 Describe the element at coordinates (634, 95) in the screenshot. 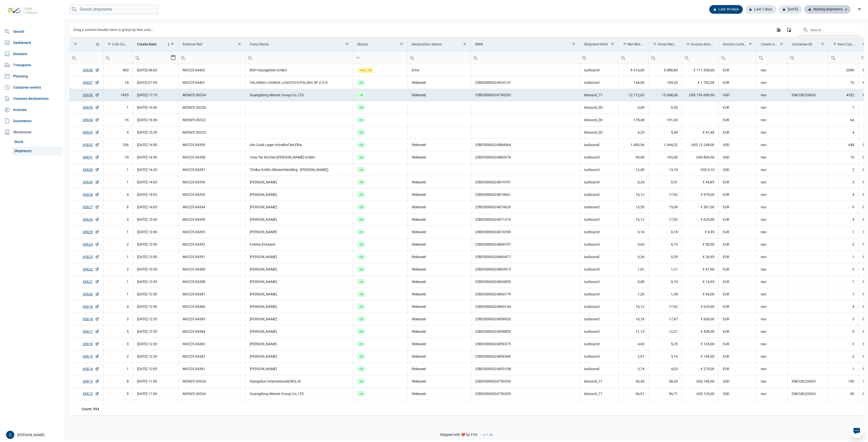

I see `td: 12.112,02` at that location.